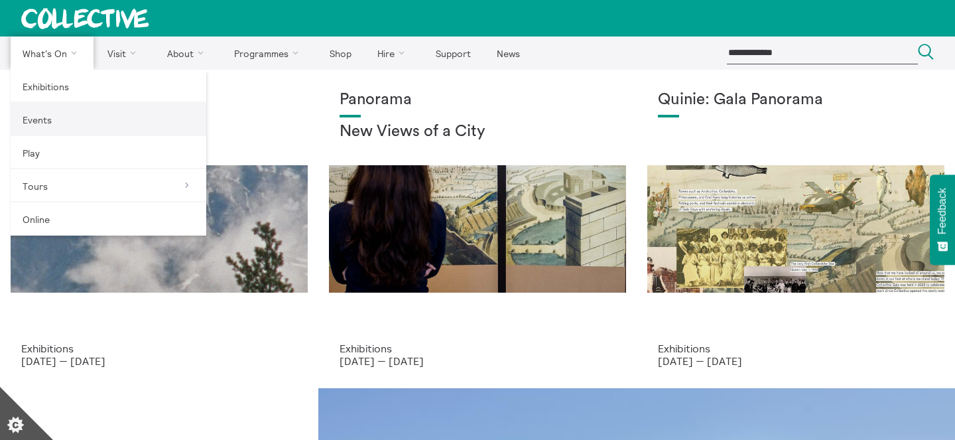 This screenshot has width=955, height=440. Describe the element at coordinates (478, 100) in the screenshot. I see `h1: Panorama` at that location.